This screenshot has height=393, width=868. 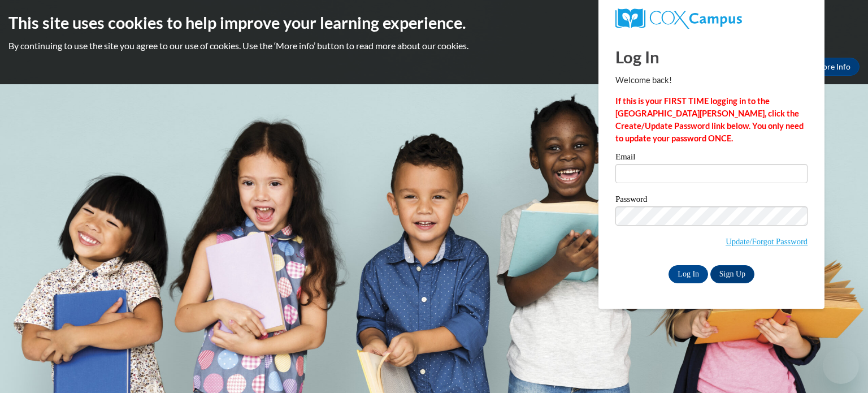 What do you see at coordinates (679, 19) in the screenshot?
I see `img: COX Campus` at bounding box center [679, 19].